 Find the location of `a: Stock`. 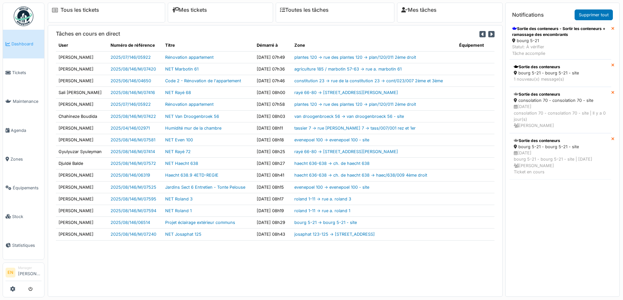

a: Stock is located at coordinates (24, 217).